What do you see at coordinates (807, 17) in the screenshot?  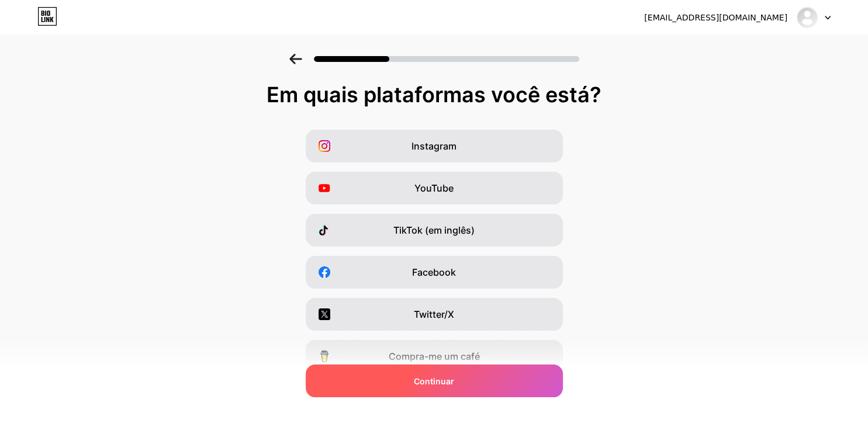 I see `img: lojamilcoisa` at bounding box center [807, 17].